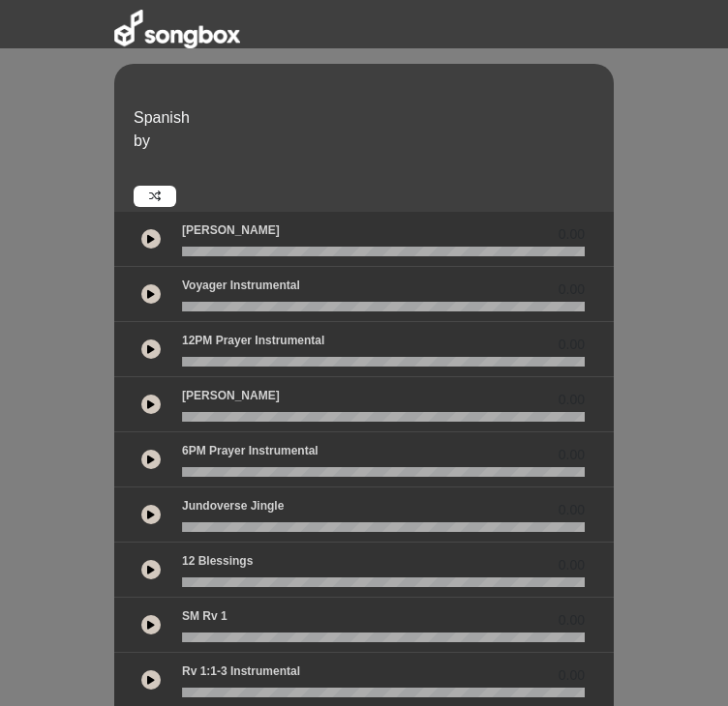 The height and width of the screenshot is (706, 728). I want to click on p: 6PM Prayer Instrumental, so click(250, 451).